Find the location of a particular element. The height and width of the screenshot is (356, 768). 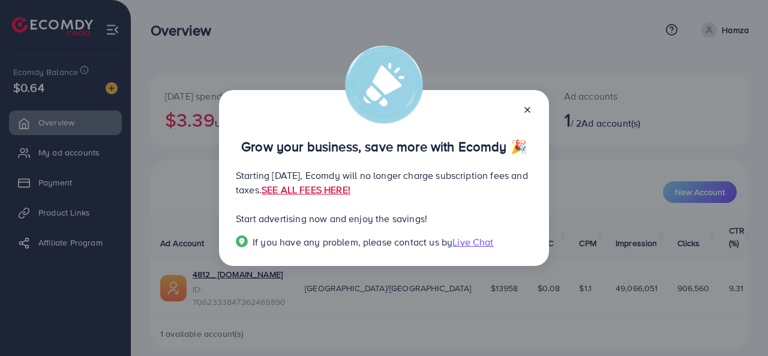

span: If you have any problem, please contact us by is located at coordinates (352, 242).